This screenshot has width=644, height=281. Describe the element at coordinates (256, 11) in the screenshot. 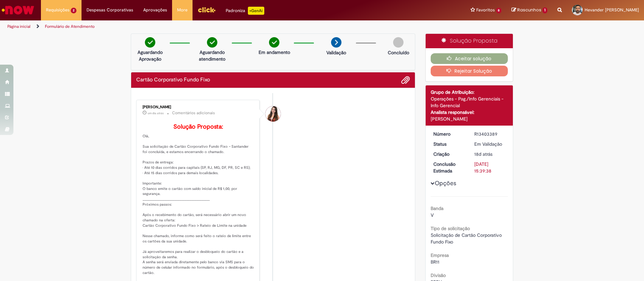

I see `p: +GenAi` at that location.